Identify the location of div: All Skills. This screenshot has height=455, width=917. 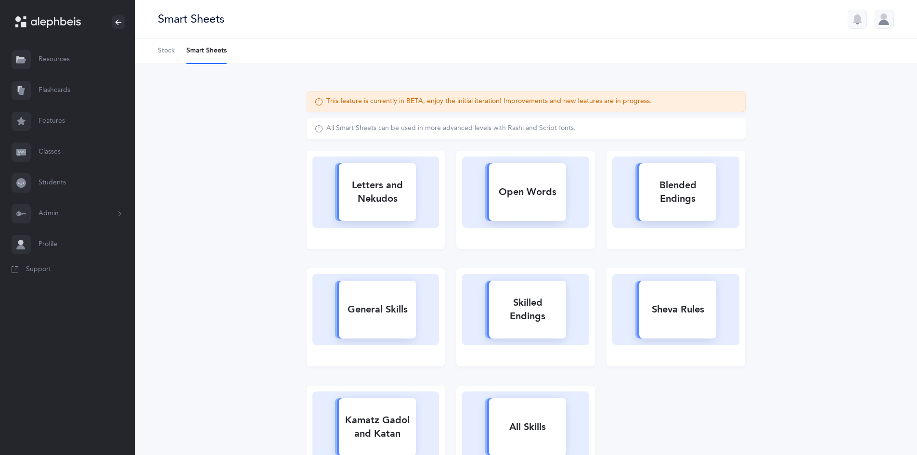
(527, 427).